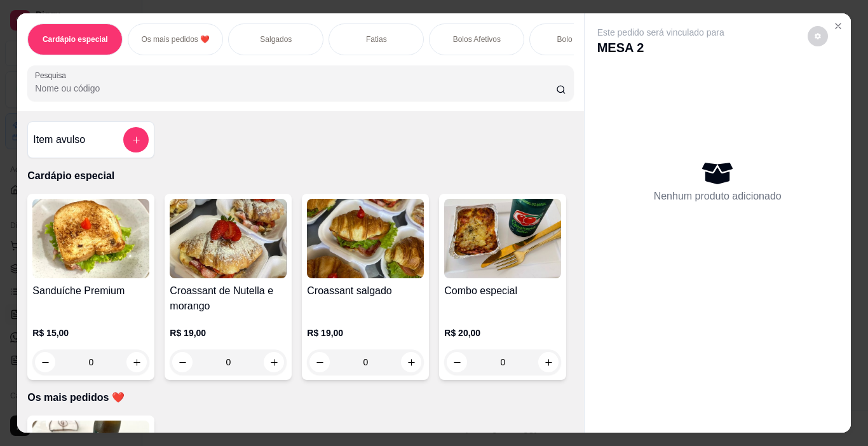 The image size is (868, 446). What do you see at coordinates (295, 88) in the screenshot?
I see `input: Pesquisa` at bounding box center [295, 88].